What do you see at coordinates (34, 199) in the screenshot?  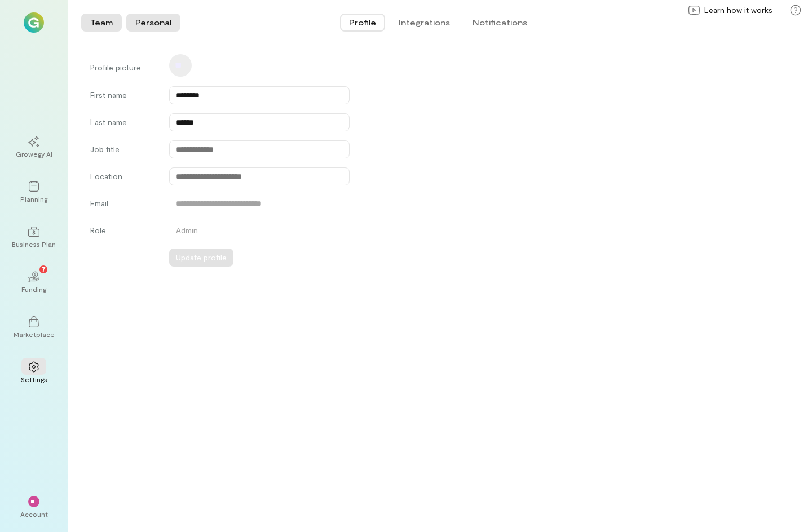 I see `div: Planning` at bounding box center [34, 199].